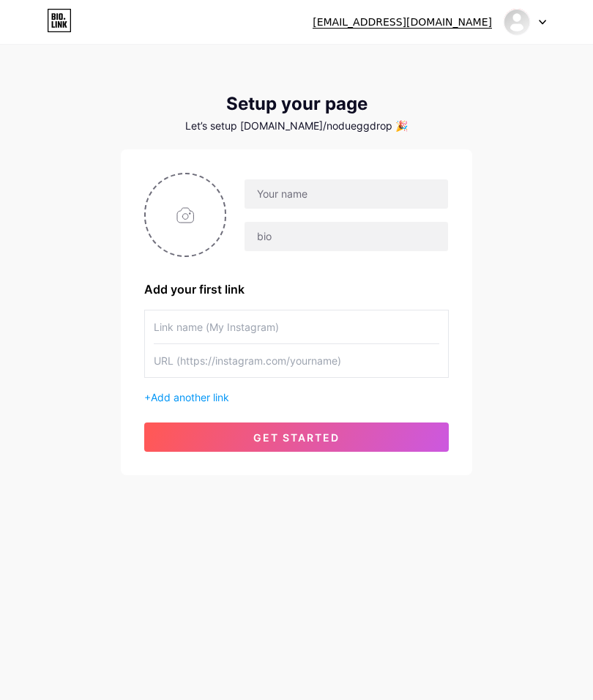 The width and height of the screenshot is (593, 700). I want to click on span: Add another link, so click(190, 397).